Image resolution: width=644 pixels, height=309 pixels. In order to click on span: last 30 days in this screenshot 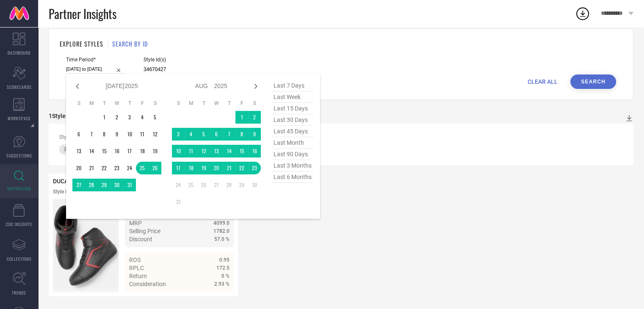, I will do `click(293, 120)`.